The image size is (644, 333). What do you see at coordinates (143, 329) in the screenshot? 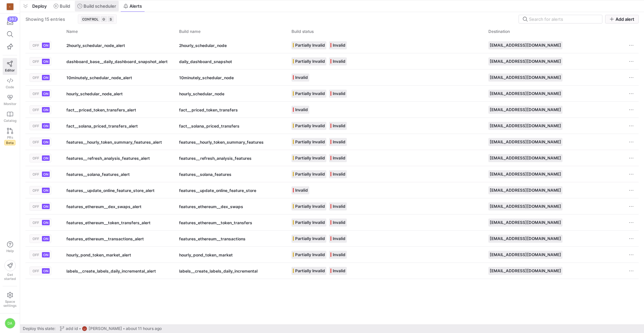
I see `span: about 11 hours ago` at bounding box center [143, 329].